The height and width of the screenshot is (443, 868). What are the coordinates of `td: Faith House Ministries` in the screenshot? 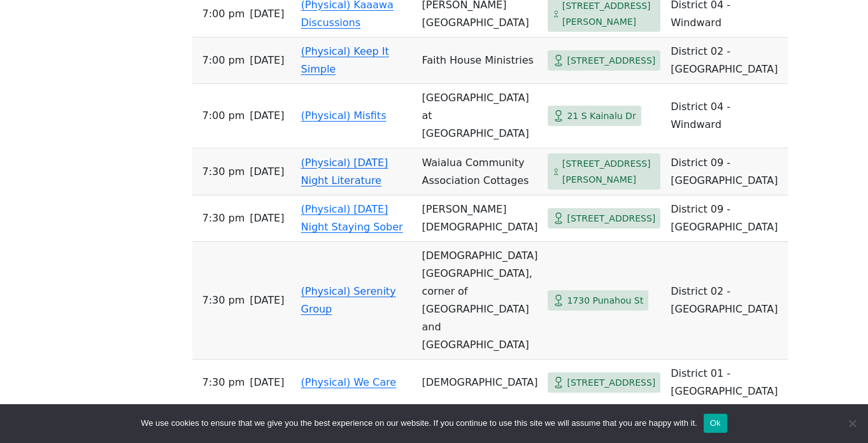 It's located at (480, 60).